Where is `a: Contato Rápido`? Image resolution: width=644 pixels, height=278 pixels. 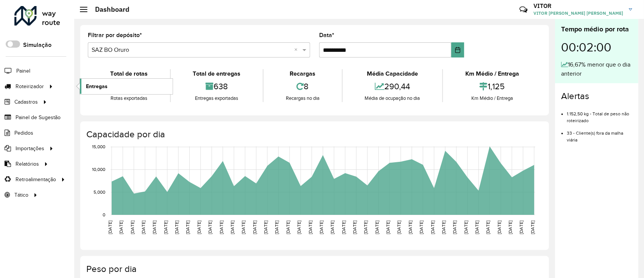 a: Contato Rápido is located at coordinates (523, 10).